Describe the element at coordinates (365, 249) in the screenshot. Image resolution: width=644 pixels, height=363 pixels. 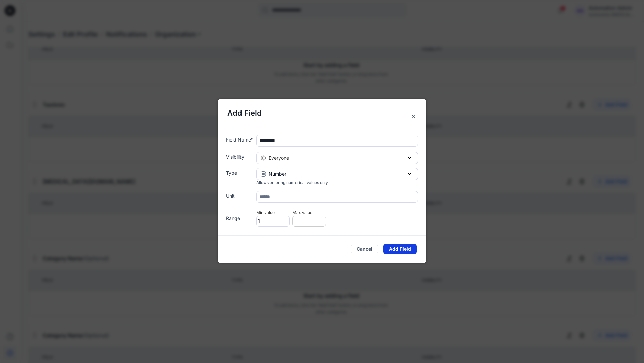
I see `button: Cancel` at that location.